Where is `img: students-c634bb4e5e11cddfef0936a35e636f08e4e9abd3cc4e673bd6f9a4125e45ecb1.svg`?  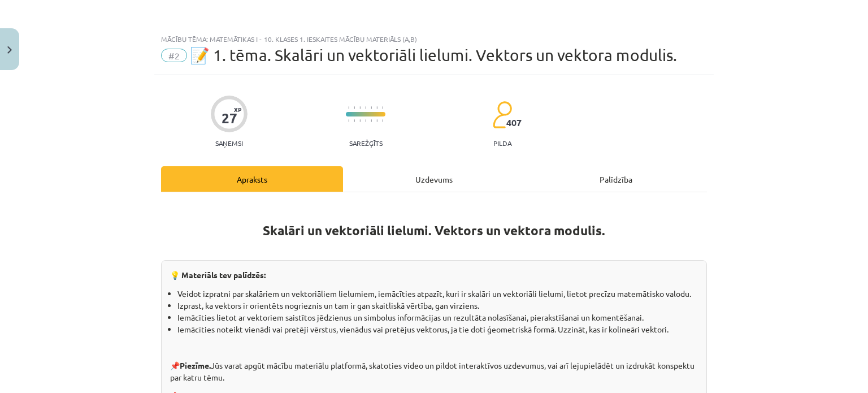 img: students-c634bb4e5e11cddfef0936a35e636f08e4e9abd3cc4e673bd6f9a4125e45ecb1.svg is located at coordinates (502, 115).